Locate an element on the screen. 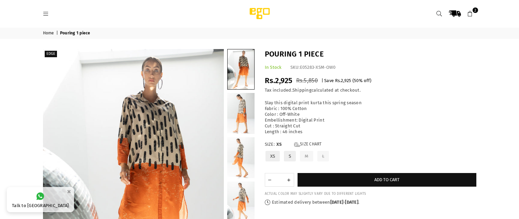 This screenshot has width=519, height=219. img: Ego is located at coordinates (260, 14).